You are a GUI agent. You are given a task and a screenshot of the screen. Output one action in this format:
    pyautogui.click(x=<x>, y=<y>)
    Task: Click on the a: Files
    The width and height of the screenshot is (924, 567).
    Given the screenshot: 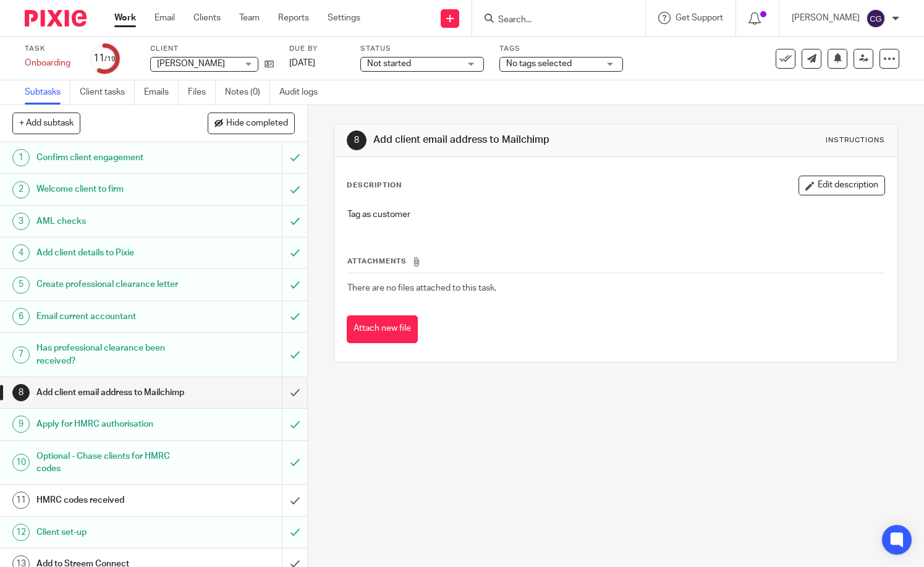 What is the action you would take?
    pyautogui.click(x=202, y=92)
    